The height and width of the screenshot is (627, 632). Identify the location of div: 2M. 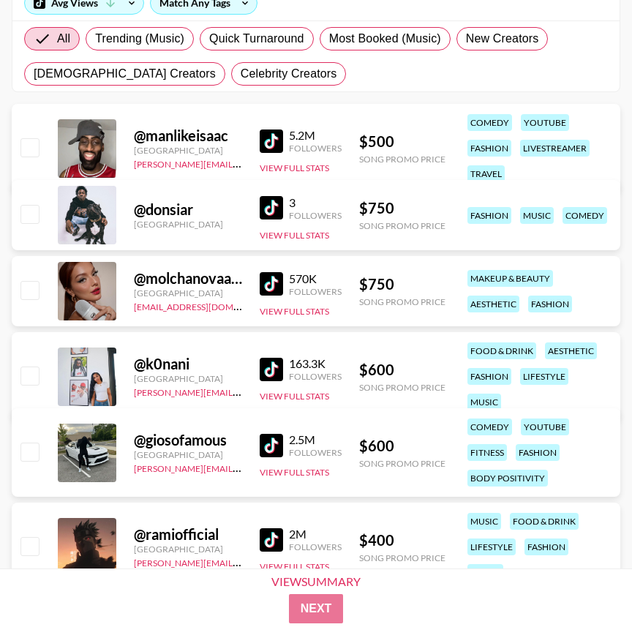
(315, 534).